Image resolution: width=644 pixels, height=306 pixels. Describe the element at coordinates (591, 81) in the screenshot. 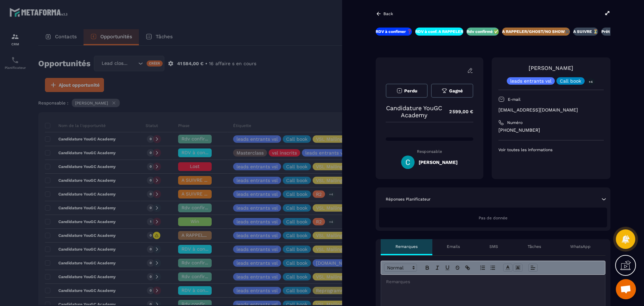

I see `p: +4` at that location.